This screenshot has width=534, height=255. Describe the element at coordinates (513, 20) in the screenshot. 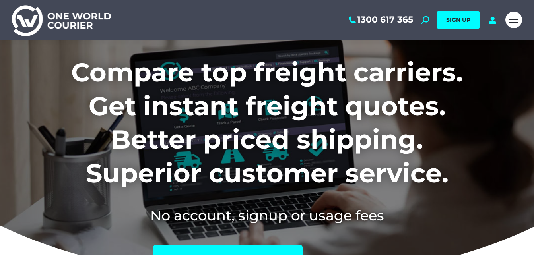

I see `a: Mobile menu icon` at that location.